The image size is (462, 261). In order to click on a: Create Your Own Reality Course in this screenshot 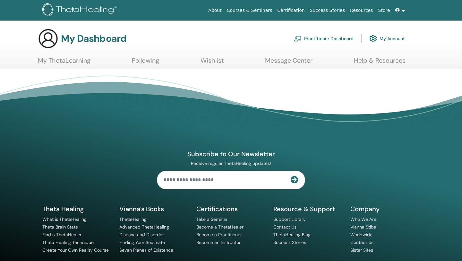, I will do `click(75, 250)`.